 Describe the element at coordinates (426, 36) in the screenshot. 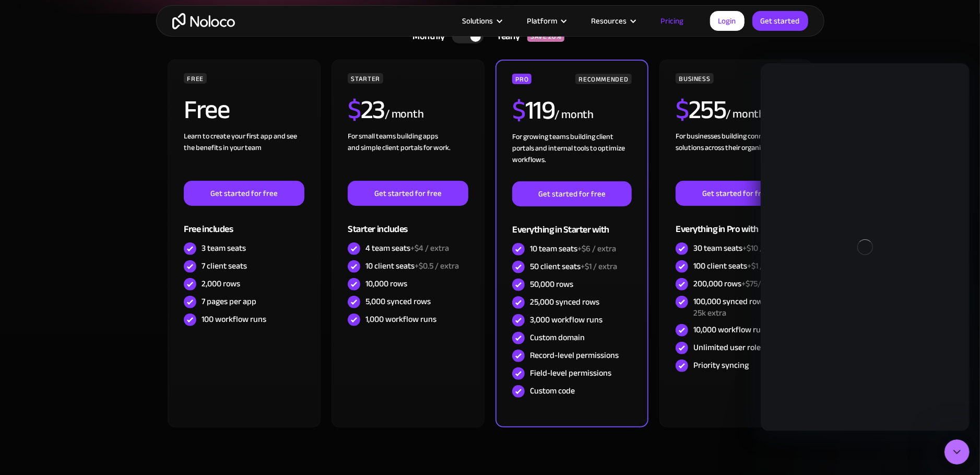

I see `div: Monthly` at that location.